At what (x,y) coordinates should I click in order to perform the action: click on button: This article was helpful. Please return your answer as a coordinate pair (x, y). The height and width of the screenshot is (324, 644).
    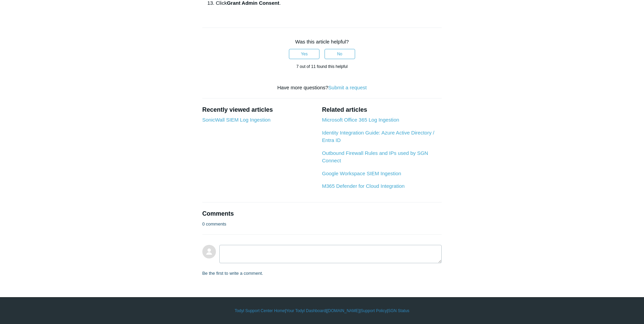
    Looking at the image, I should click on (304, 54).